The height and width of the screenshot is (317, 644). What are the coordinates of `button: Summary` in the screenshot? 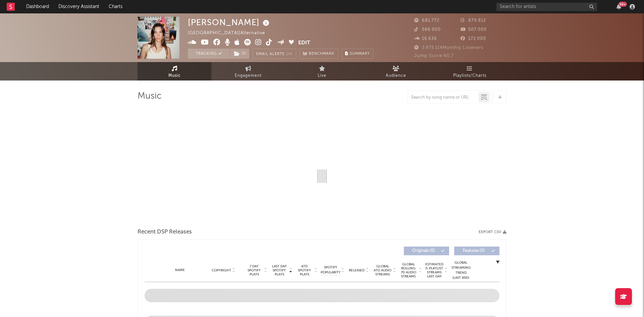 It's located at (357, 53).